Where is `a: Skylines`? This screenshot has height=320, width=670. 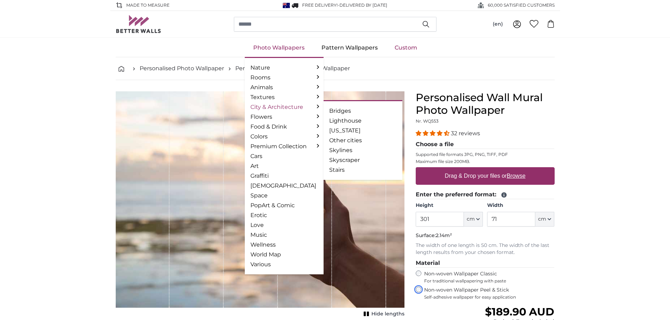 a: Skylines is located at coordinates (363, 150).